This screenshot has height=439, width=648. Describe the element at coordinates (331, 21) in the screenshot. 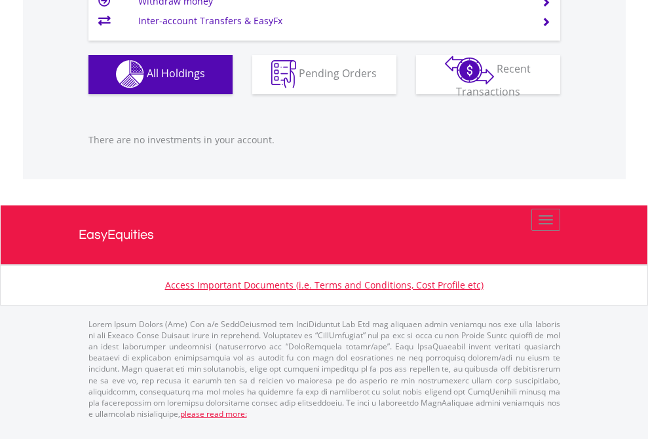

I see `td: Inter-account Transfers & EasyFx` at that location.